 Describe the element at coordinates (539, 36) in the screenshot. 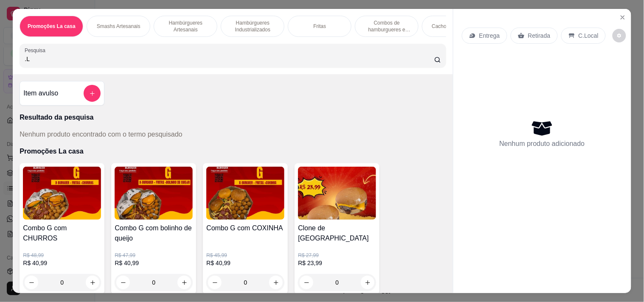

I see `p: Retirada` at that location.